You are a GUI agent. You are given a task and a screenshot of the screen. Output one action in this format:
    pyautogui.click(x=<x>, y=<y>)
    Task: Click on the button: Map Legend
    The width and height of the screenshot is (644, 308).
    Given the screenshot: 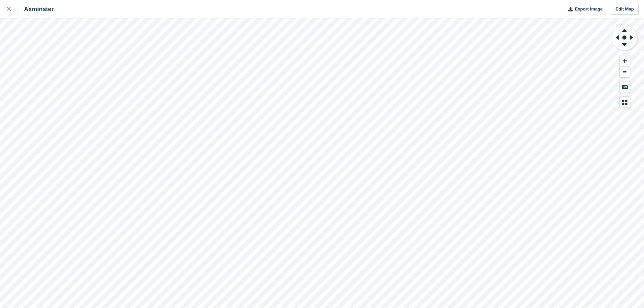 What is the action you would take?
    pyautogui.click(x=625, y=102)
    